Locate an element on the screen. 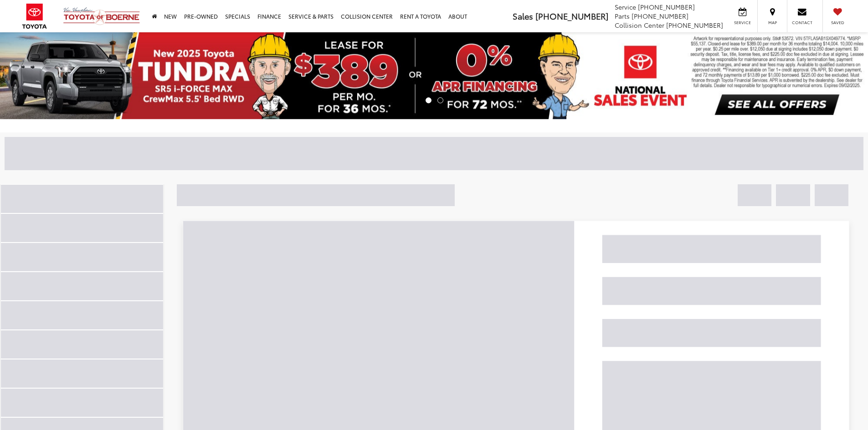  span: Contact is located at coordinates (802, 22).